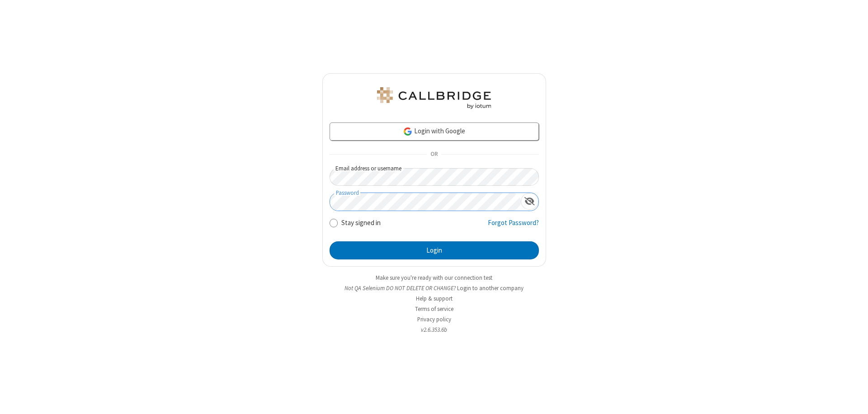 This screenshot has height=414, width=868. I want to click on a: Make sure you're ready with our connection test, so click(434, 277).